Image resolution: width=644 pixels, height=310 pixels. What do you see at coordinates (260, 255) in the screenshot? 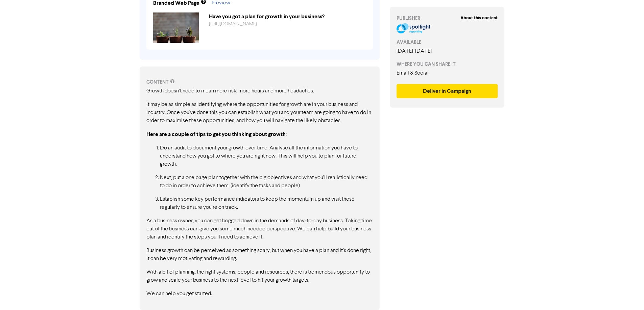
I see `p: Business growth can be perceived as something scary, but when you have a plan and it’s done right...` at bounding box center [260, 255].